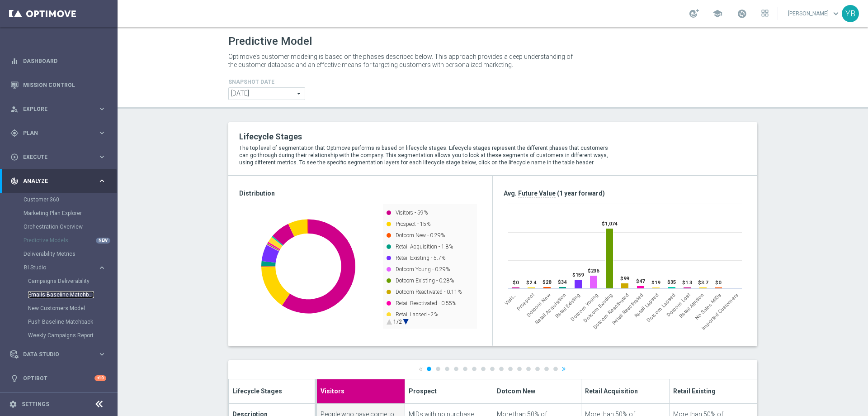 This screenshot has height=416, width=868. What do you see at coordinates (59, 377) in the screenshot?
I see `a: Optibot` at bounding box center [59, 377].